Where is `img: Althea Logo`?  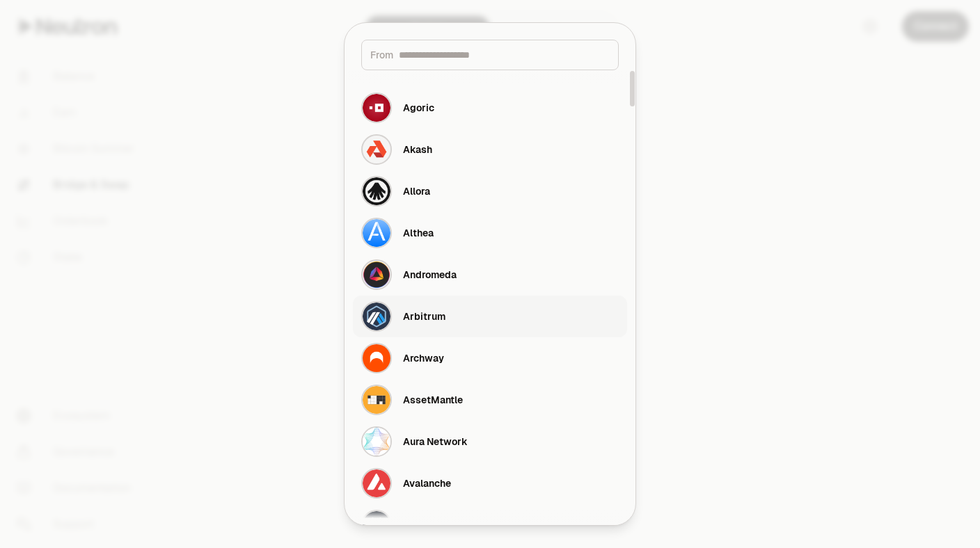 img: Althea Logo is located at coordinates (377, 233).